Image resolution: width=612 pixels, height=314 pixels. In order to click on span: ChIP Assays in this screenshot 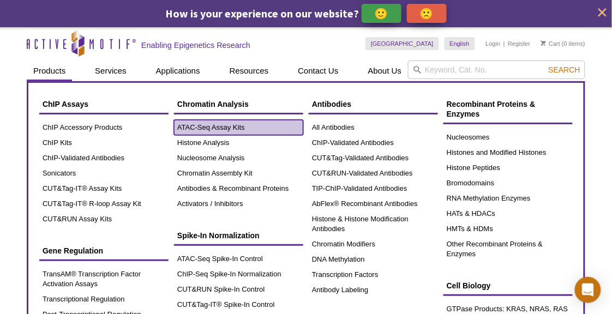, I will do `click(65, 104)`.